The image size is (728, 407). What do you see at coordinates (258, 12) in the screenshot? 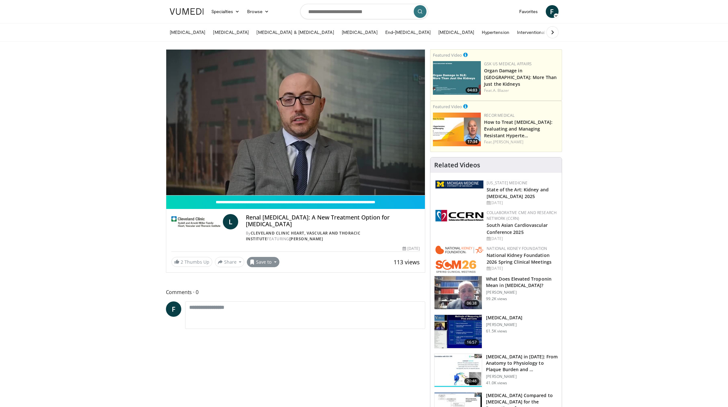
I see `a: Browse` at bounding box center [258, 12].